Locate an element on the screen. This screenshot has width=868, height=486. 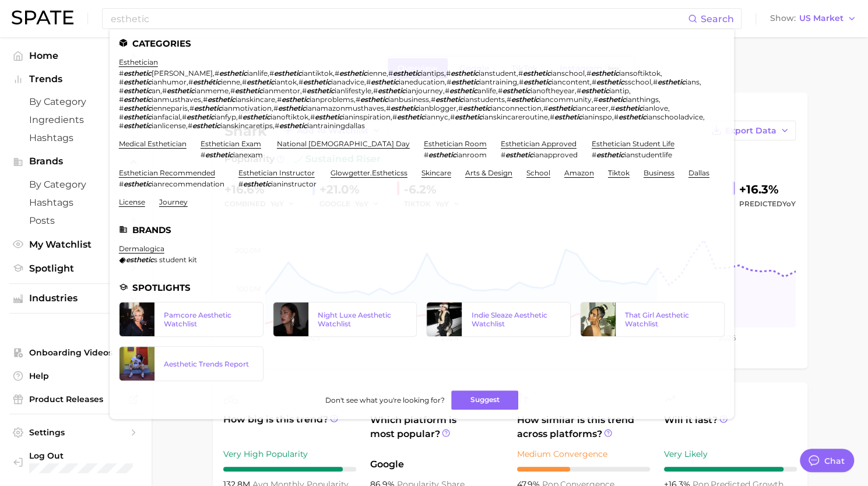
span: ienne is located at coordinates (376, 73).